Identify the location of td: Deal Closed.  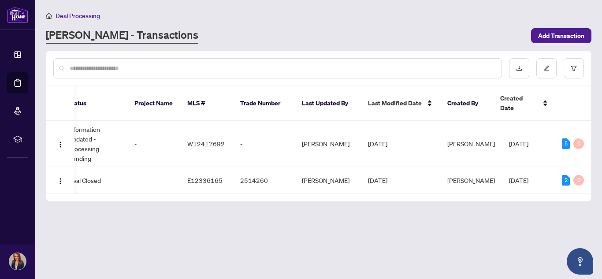
(94, 180).